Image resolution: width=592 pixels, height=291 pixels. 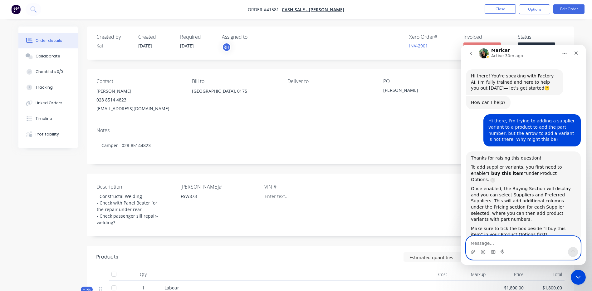 I want to click on div: Leonie says…, so click(x=62, y=88).